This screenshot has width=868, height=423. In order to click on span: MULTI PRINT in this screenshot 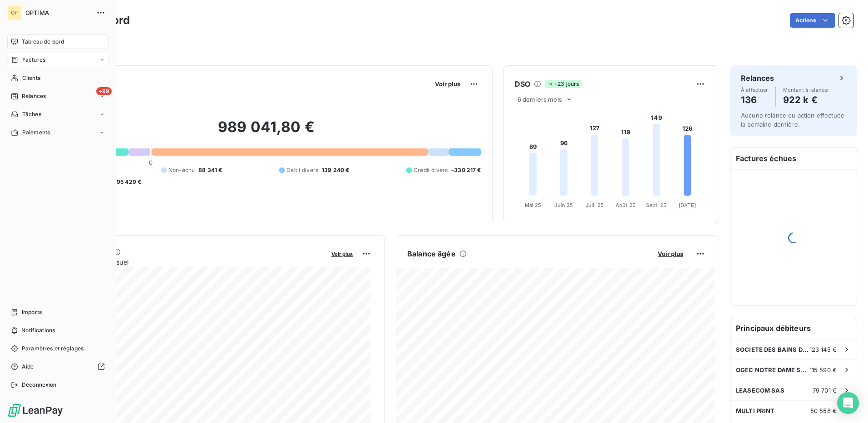, I will do `click(755, 411)`.